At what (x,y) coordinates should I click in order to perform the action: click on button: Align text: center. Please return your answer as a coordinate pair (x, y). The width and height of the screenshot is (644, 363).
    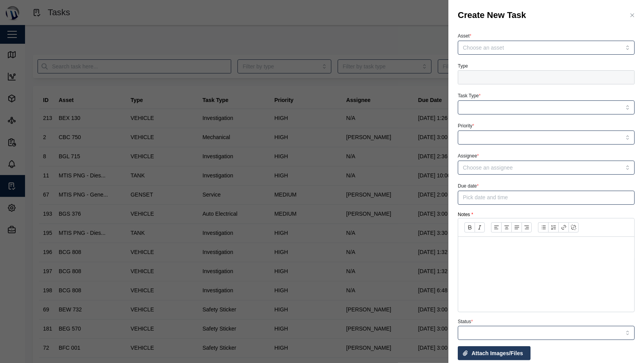
    Looking at the image, I should click on (506, 227).